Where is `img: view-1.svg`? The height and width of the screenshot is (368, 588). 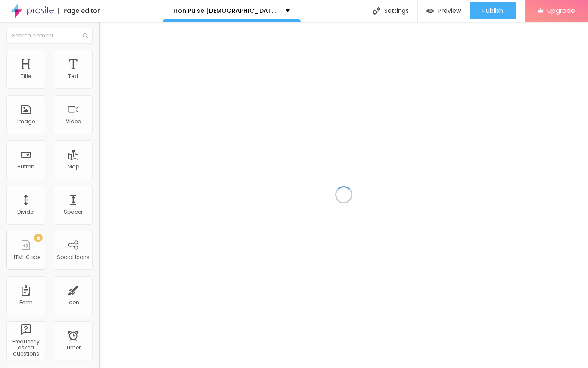
img: view-1.svg is located at coordinates (429, 10).